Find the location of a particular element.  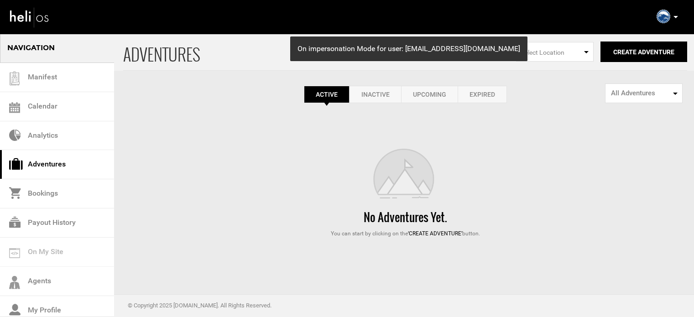

span: All Adventures is located at coordinates (641, 93).